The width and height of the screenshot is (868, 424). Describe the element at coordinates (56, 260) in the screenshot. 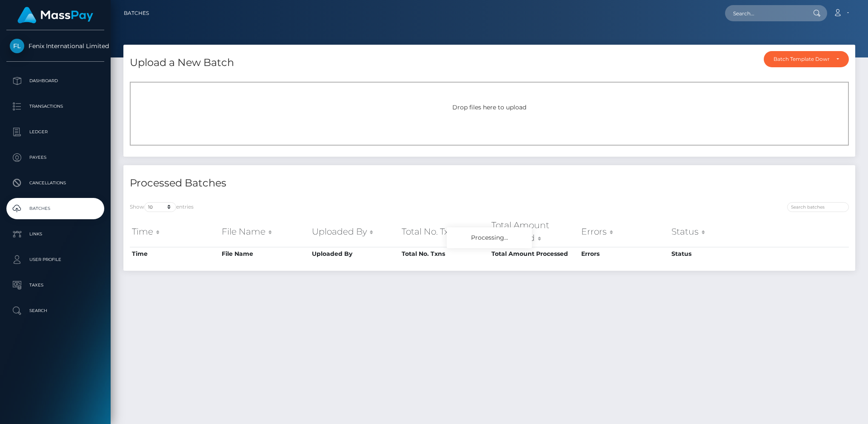

I see `a: User Profile` at that location.